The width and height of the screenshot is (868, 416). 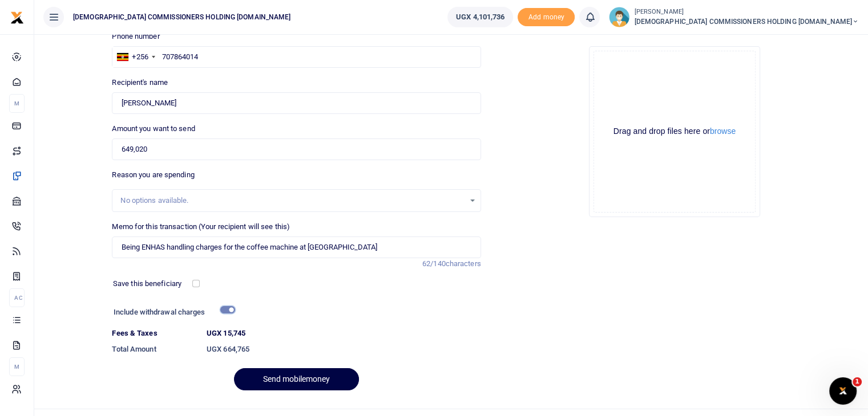 I want to click on input: UGX, so click(x=296, y=149).